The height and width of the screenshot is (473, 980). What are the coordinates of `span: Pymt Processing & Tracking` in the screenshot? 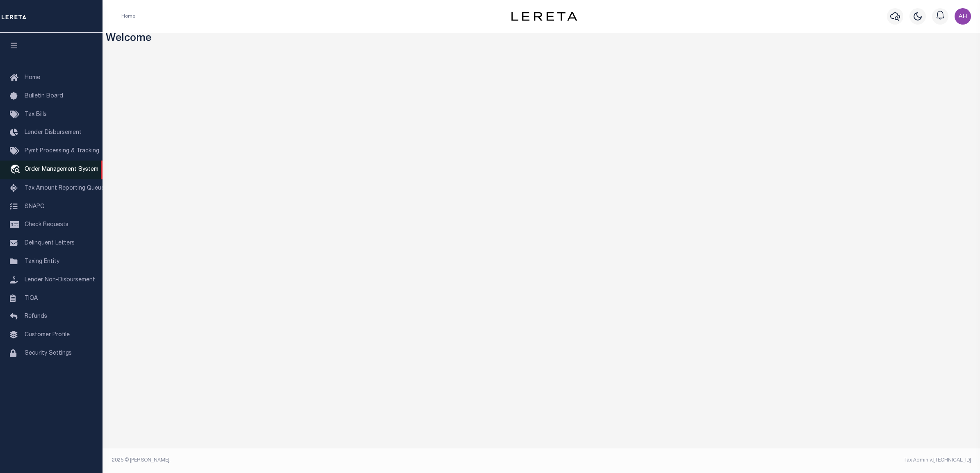 It's located at (62, 151).